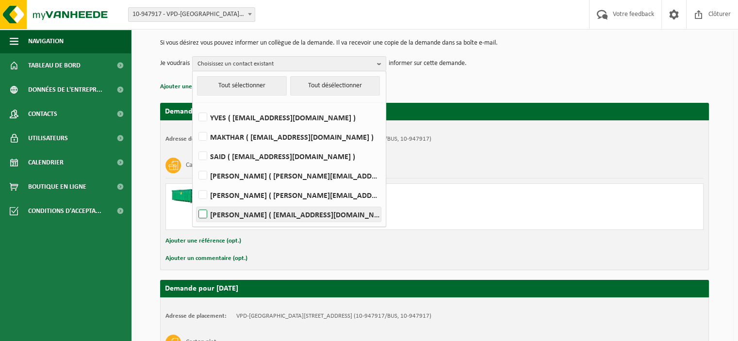 The image size is (738, 341). What do you see at coordinates (427, 64) in the screenshot?
I see `p: informer sur cette demande.` at bounding box center [427, 64].